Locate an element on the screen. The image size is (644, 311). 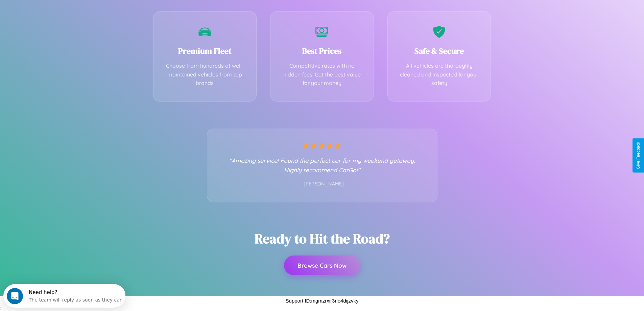
p: All vehicles are thoroughly cleaned and inspected for your safety is located at coordinates (439, 75).